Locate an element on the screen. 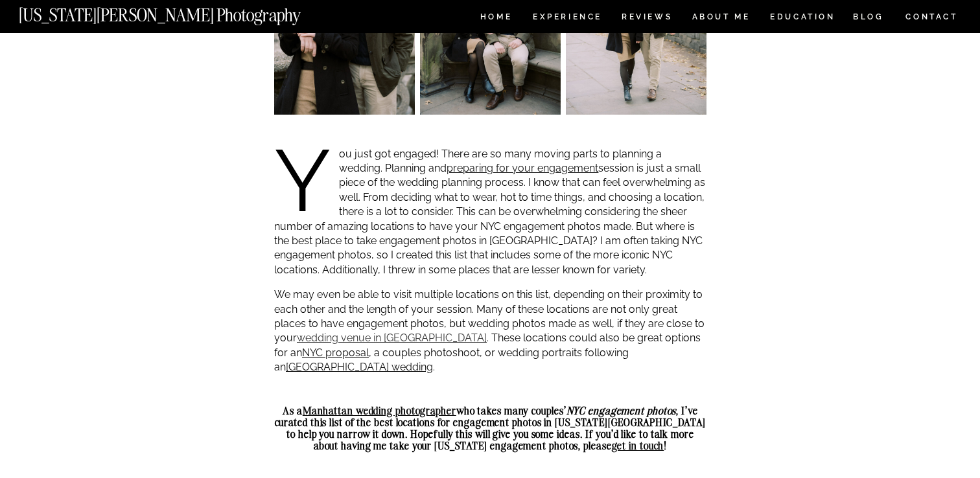 The width and height of the screenshot is (980, 478). a: NYC proposal is located at coordinates (335, 352).